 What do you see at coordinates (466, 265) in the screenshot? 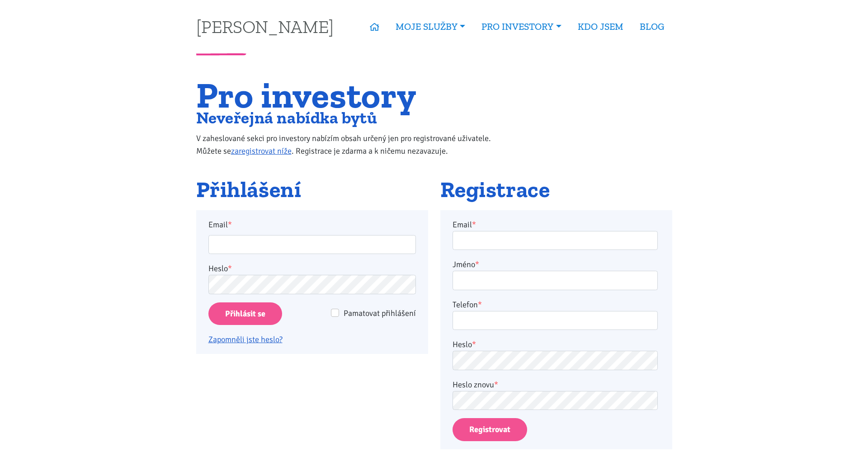
I see `label: Jméno` at bounding box center [466, 265].